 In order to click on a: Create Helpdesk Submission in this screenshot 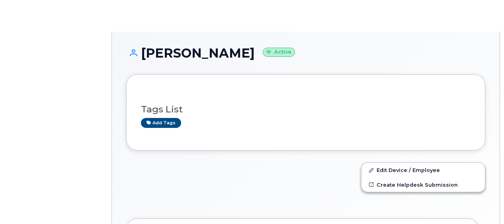, I will do `click(423, 185)`.